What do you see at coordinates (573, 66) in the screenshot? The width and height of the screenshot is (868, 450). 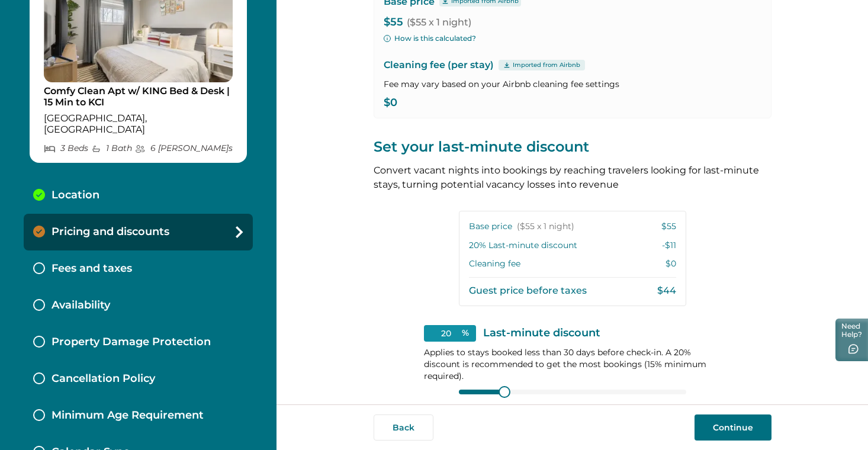 I see `p: Cleaning fee (per stay)` at bounding box center [573, 66].